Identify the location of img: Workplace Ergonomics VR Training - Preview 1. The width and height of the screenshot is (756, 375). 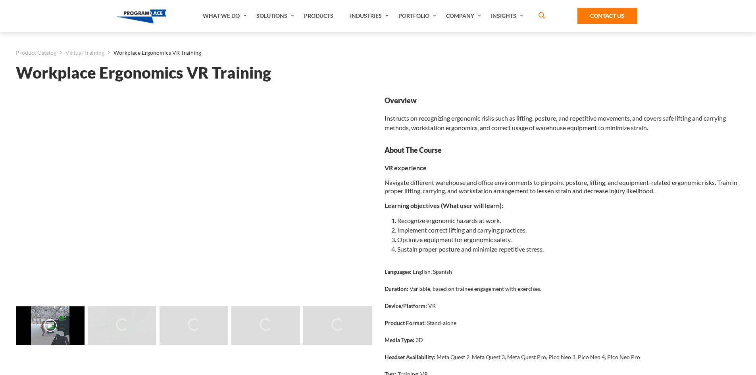
(122, 325).